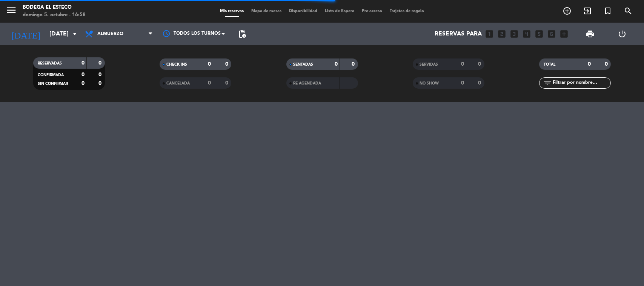 The height and width of the screenshot is (286, 644). Describe the element at coordinates (458, 34) in the screenshot. I see `span: Reservas para` at that location.